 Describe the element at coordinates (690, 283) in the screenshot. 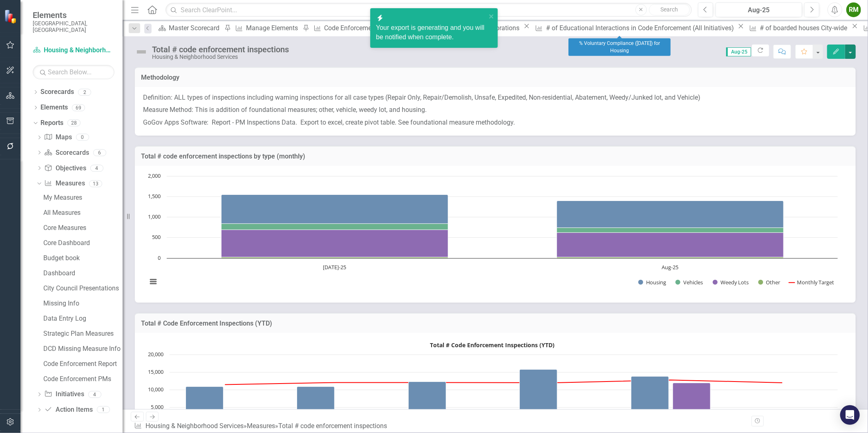

I see `button: Show Vehicles` at that location.